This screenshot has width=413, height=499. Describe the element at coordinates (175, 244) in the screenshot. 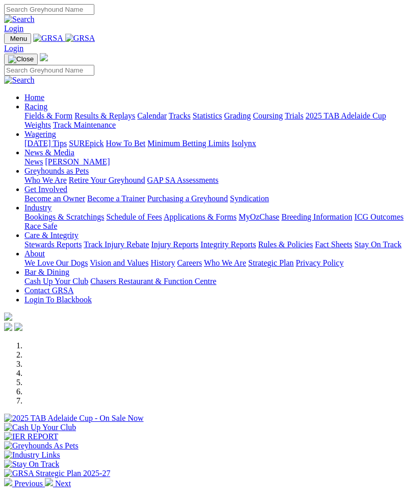

I see `a: Injury Reports` at that location.